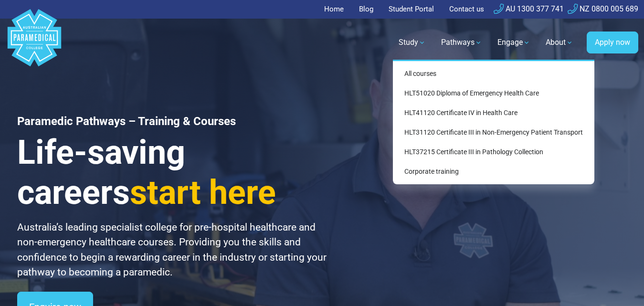  I want to click on span: start here, so click(203, 192).